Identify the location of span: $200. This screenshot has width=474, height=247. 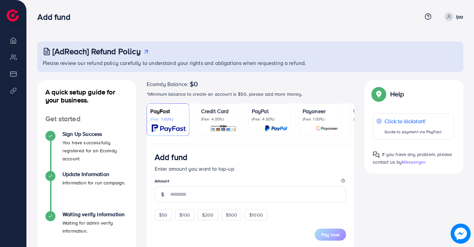
(208, 215).